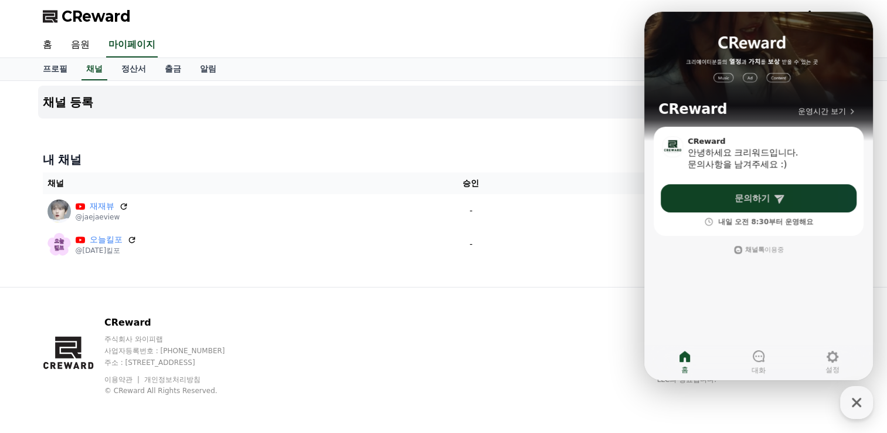 This screenshot has width=887, height=433. Describe the element at coordinates (188, 358) in the screenshot. I see `span: 설정` at that location.